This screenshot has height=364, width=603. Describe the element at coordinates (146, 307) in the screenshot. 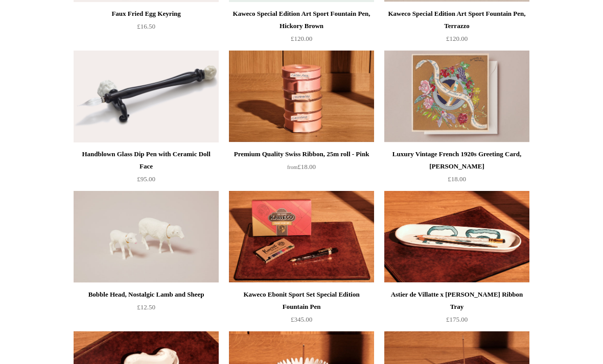

I see `span: £12.50` at that location.